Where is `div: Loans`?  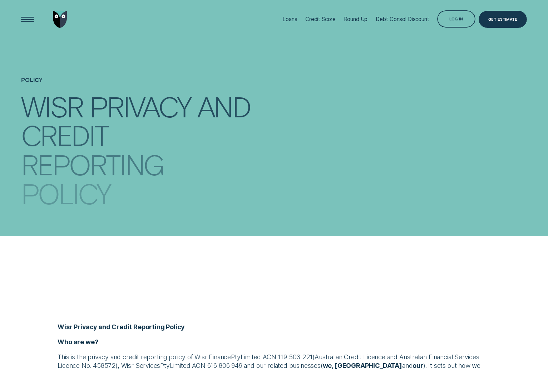 div: Loans is located at coordinates (290, 19).